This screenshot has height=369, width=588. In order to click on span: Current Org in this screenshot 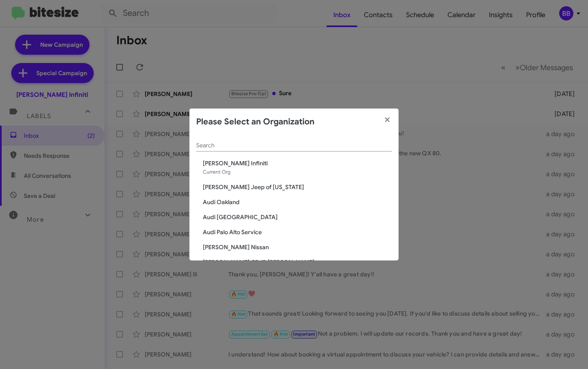, I will do `click(216, 172)`.